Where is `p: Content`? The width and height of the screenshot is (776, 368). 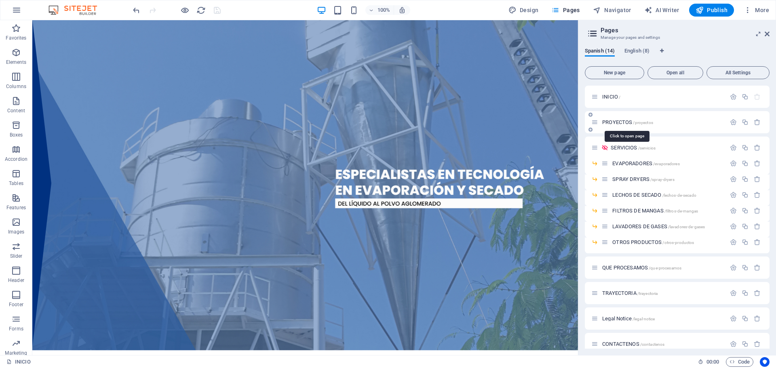
p: Content is located at coordinates (16, 111).